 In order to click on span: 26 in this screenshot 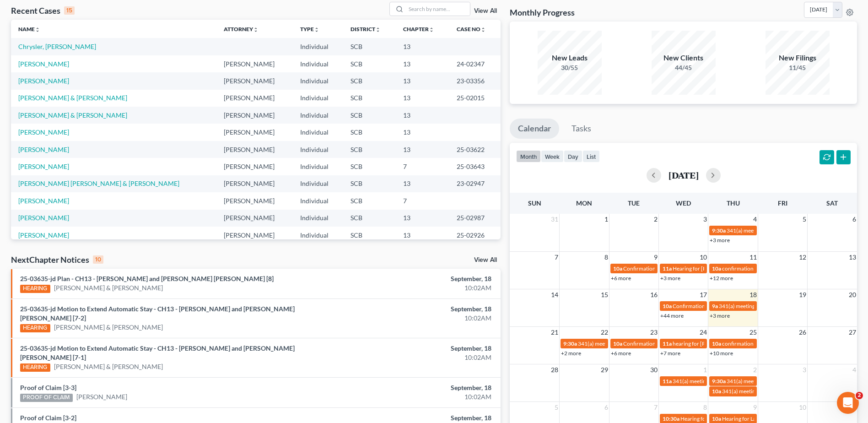, I will do `click(803, 332)`.